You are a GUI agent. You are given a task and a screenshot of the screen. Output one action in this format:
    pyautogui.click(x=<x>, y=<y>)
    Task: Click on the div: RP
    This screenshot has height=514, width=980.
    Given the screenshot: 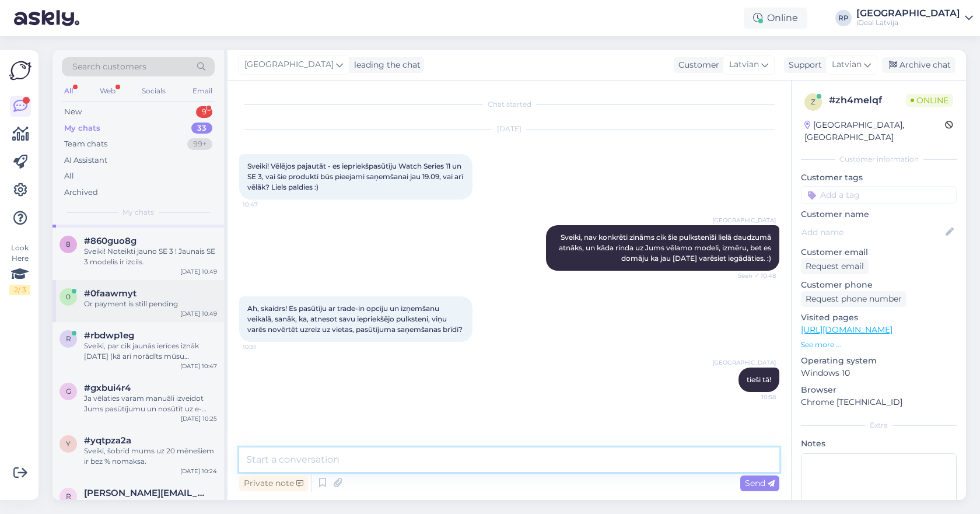 What is the action you would take?
    pyautogui.click(x=844, y=18)
    